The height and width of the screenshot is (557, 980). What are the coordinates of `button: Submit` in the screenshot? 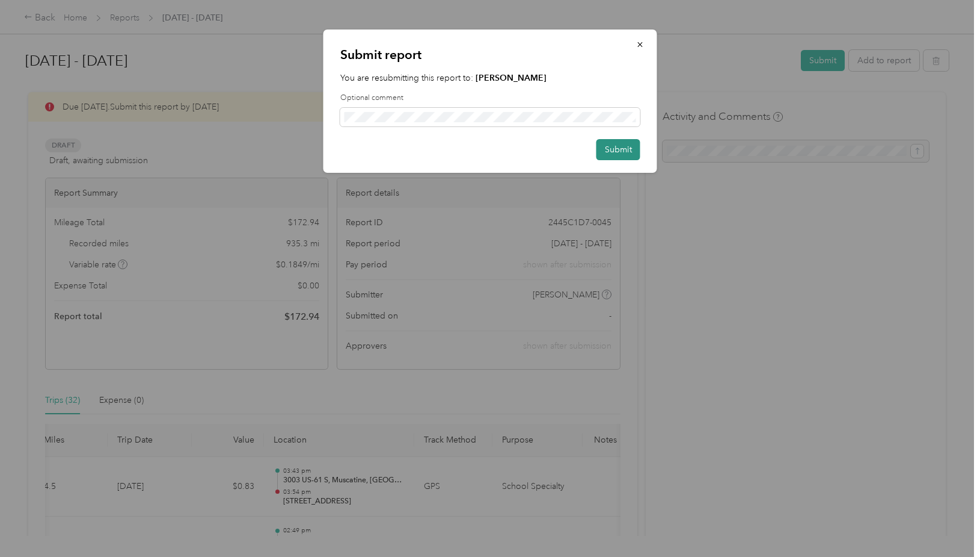 It's located at (618, 149).